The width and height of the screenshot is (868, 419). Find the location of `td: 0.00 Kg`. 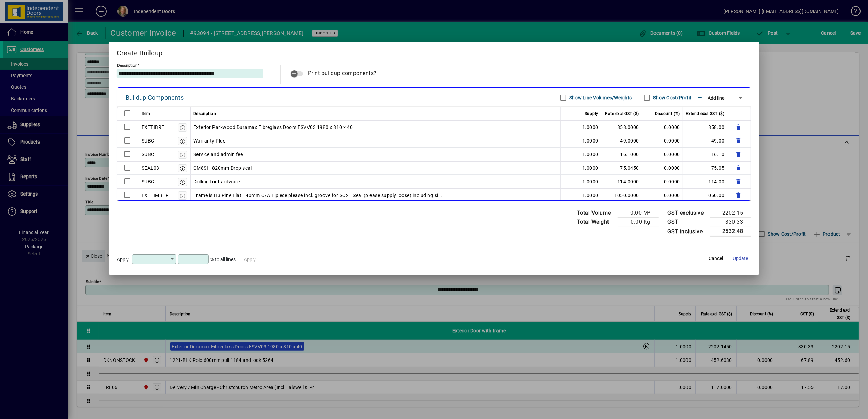

td: 0.00 Kg is located at coordinates (639, 222).